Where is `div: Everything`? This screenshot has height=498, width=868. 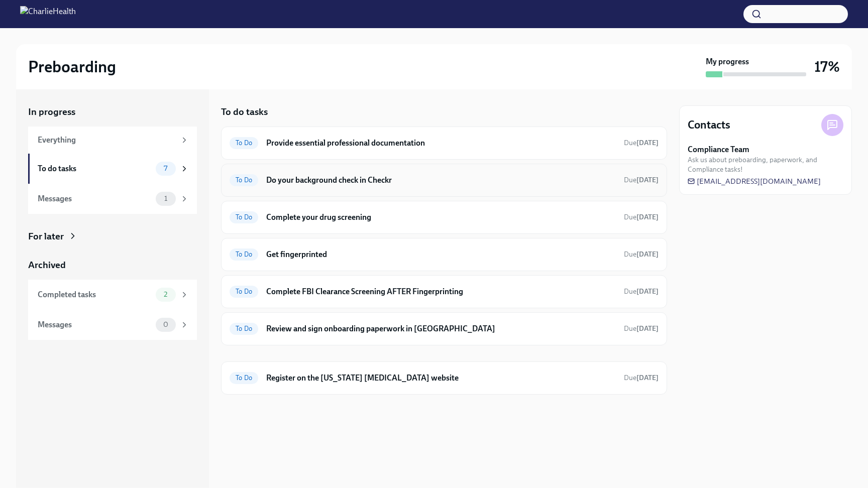 div: Everything is located at coordinates (107, 141).